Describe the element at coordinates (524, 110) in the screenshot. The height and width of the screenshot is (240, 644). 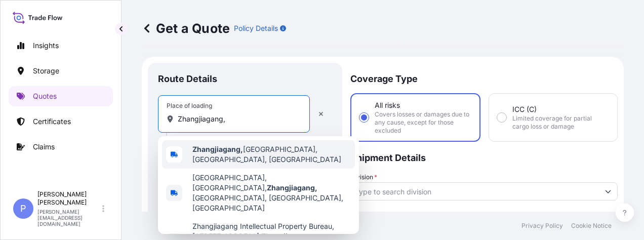
I see `span: ICC (C)` at that location.